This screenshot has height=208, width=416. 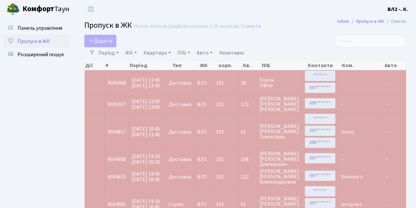 I want to click on span: інтернет, so click(x=351, y=204).